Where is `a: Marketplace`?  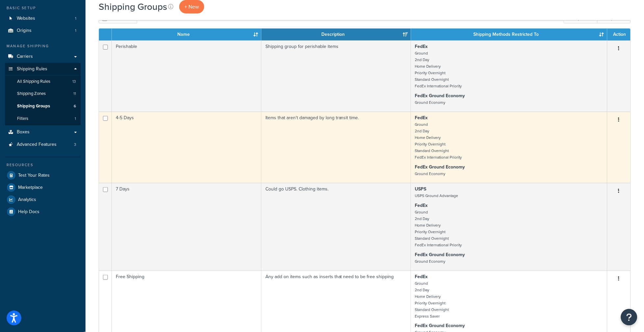
a: Marketplace is located at coordinates (43, 187).